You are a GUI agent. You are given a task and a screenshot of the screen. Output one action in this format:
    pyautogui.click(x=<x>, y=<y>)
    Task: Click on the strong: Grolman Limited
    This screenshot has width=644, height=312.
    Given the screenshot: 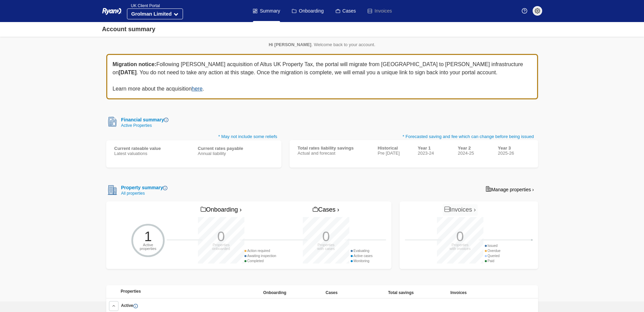 What is the action you would take?
    pyautogui.click(x=152, y=13)
    